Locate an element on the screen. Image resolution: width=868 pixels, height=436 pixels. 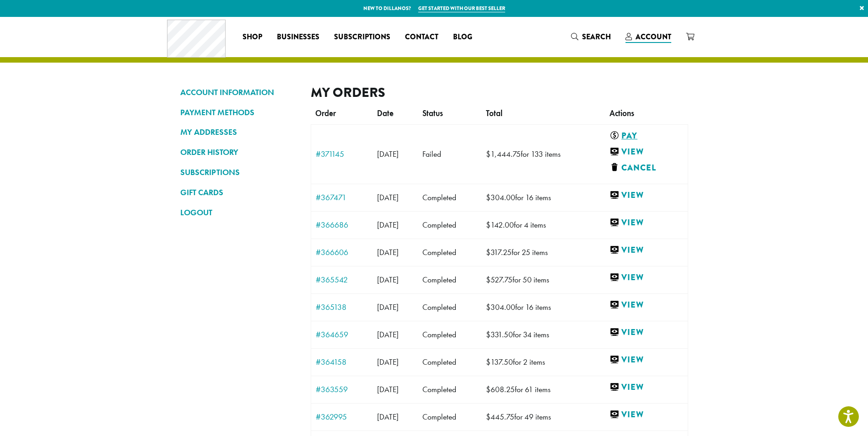
a: #364158 is located at coordinates (342, 362).